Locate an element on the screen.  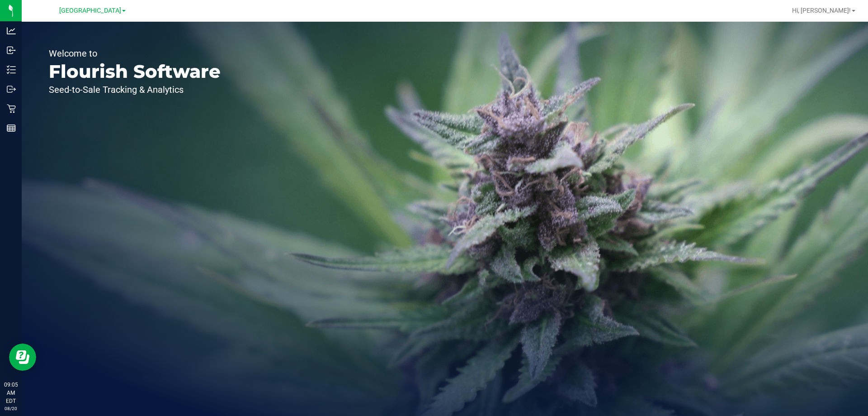
inline-svg: Analytics is located at coordinates (11, 31).